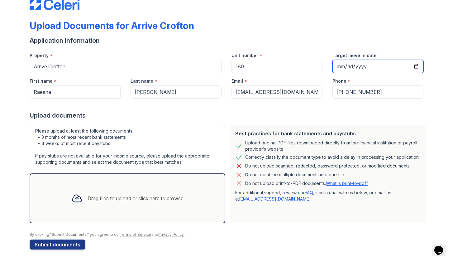 This screenshot has height=262, width=458. Describe the element at coordinates (328, 166) in the screenshot. I see `div: Do not upload scanned, redacted, password protected, or modified documents.` at that location.